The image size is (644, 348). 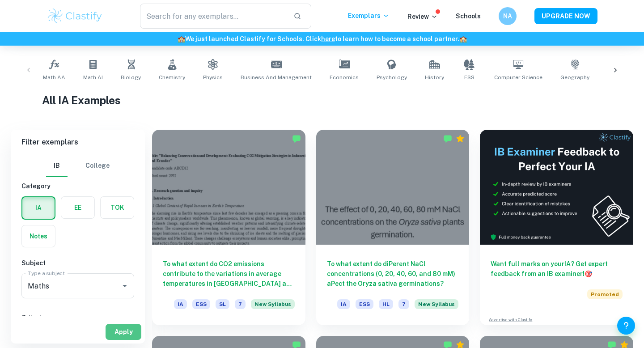 I want to click on span: Computer Science, so click(x=518, y=77).